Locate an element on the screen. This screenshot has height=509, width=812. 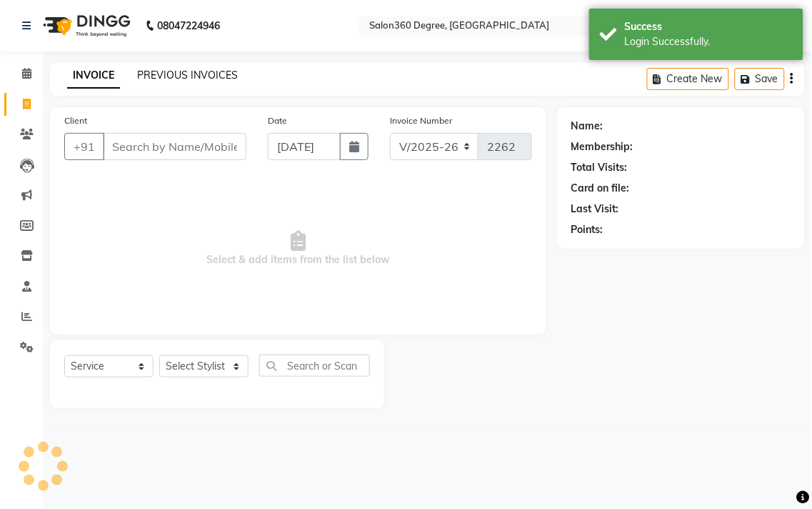
div: Membership: is located at coordinates (602, 146).